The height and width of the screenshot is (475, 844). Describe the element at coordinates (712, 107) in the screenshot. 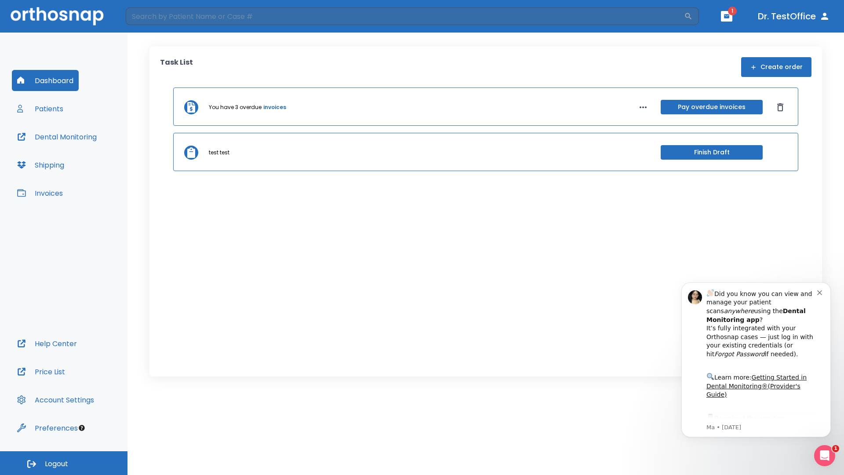

I see `button: Pay overdue invoices` at that location.